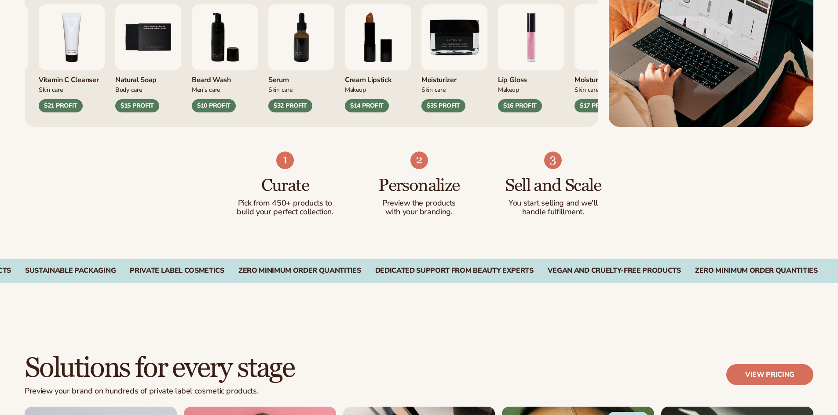  Describe the element at coordinates (531, 37) in the screenshot. I see `img: Pink lip gloss.` at that location.